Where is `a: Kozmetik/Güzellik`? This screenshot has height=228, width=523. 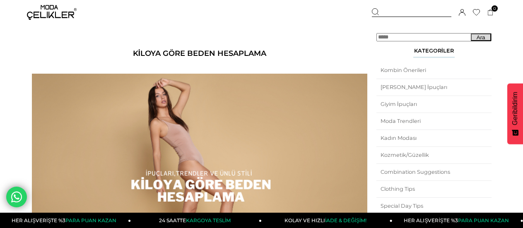 a: Kozmetik/Güzellik is located at coordinates (434, 155).